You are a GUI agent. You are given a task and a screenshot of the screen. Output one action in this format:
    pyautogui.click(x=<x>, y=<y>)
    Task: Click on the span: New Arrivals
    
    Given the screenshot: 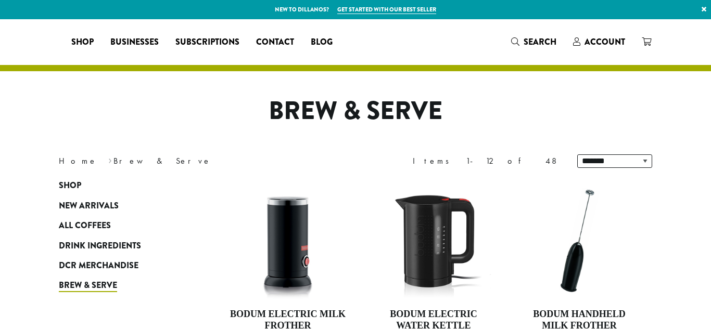 What is the action you would take?
    pyautogui.click(x=88, y=206)
    